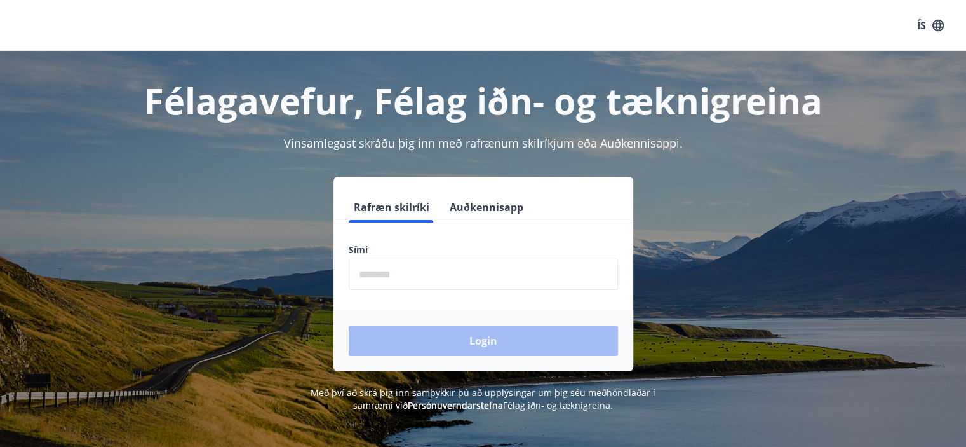  Describe the element at coordinates (391, 207) in the screenshot. I see `button: Rafræn skilríki` at that location.